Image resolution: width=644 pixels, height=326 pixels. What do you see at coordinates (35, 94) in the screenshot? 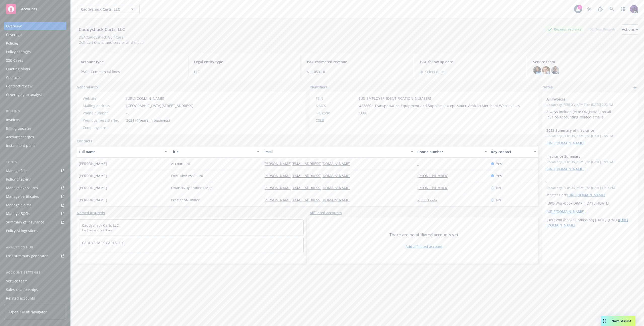
I see `a: Coverage gap analysis` at bounding box center [35, 94].